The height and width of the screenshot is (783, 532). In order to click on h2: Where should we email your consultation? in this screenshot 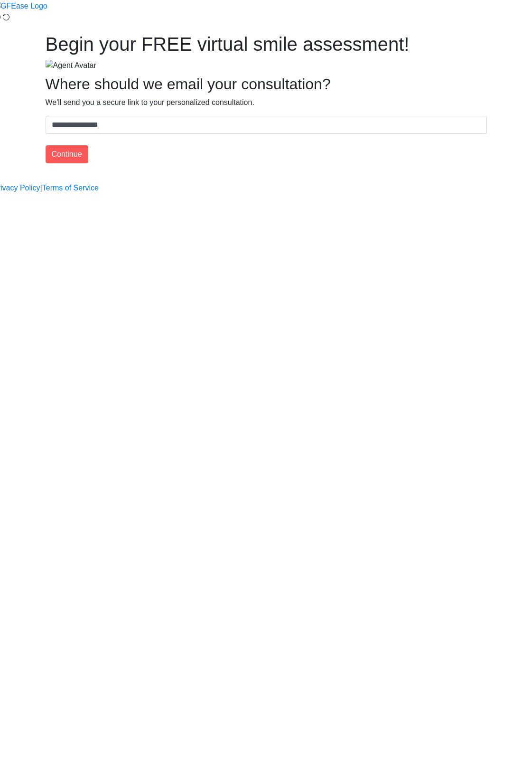, I will do `click(266, 84)`.